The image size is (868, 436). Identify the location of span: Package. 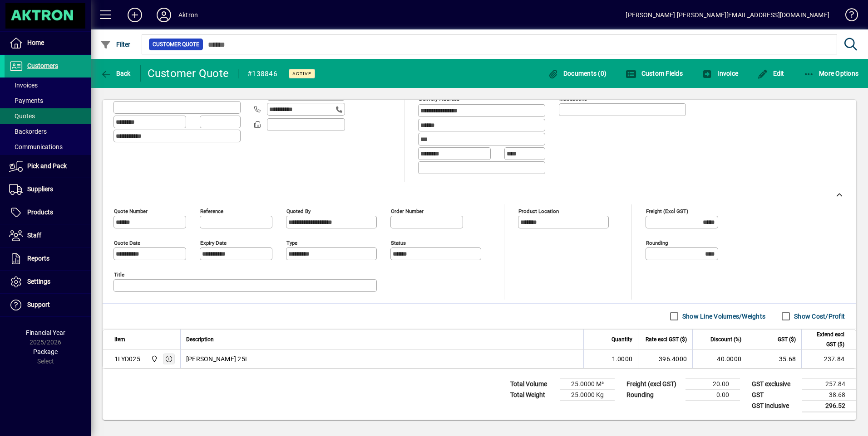
(45, 352).